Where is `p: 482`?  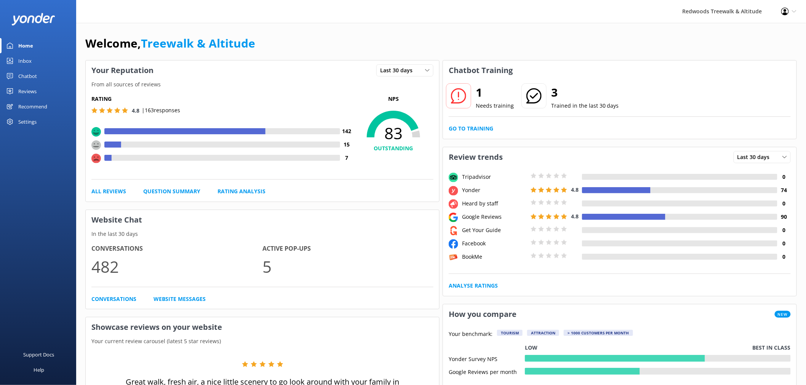
p: 482 is located at coordinates (177, 267).